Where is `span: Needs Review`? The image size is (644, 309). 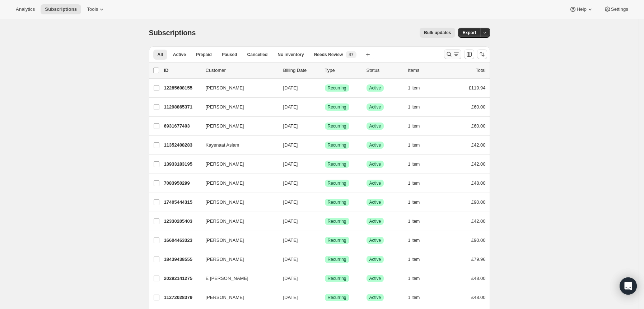
span: Needs Review is located at coordinates (328, 55).